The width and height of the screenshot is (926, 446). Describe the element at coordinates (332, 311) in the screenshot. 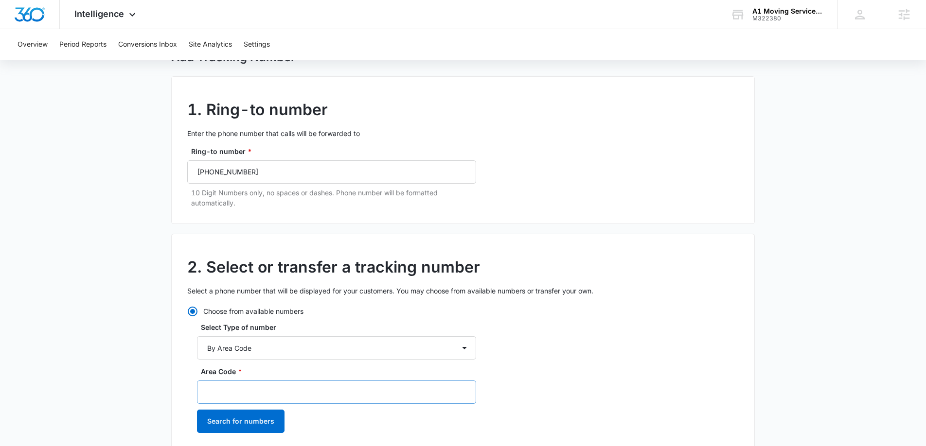

I see `label: Choose from available numbers` at that location.